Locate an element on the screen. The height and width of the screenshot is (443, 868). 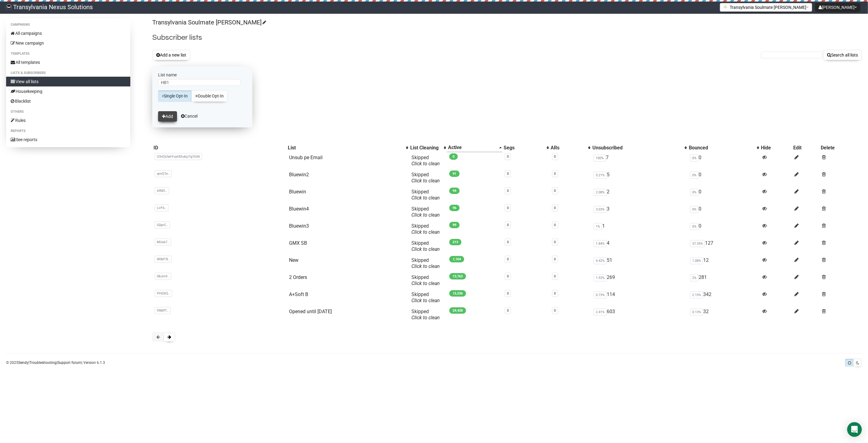
td: 1 is located at coordinates (639, 229).